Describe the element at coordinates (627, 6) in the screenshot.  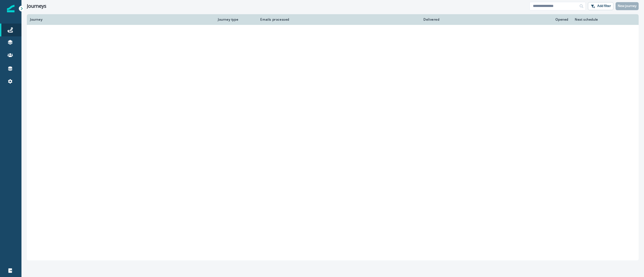
I see `button: New journey` at that location.